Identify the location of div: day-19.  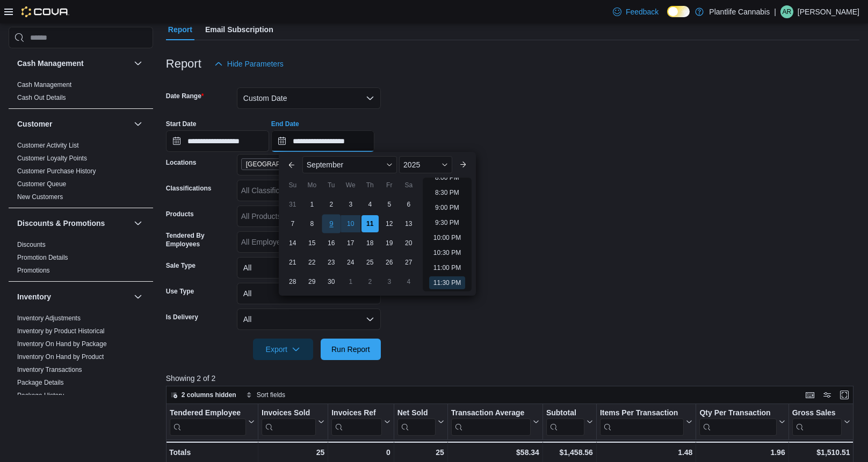
(389, 243).